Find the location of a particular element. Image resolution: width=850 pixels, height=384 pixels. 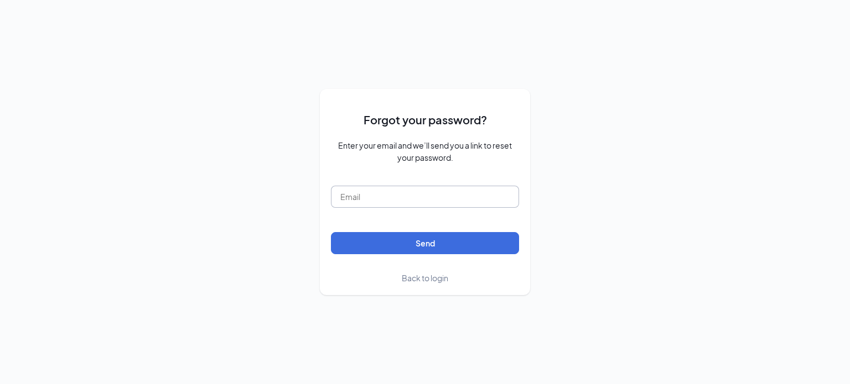

span: Enter your email and we’ll send you a link to reset your password. is located at coordinates (425, 152).